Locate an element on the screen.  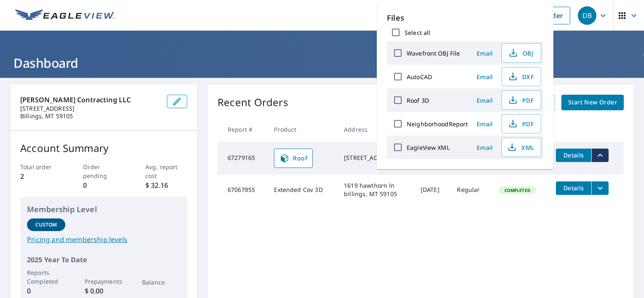
p: Prepayments is located at coordinates (104, 281).